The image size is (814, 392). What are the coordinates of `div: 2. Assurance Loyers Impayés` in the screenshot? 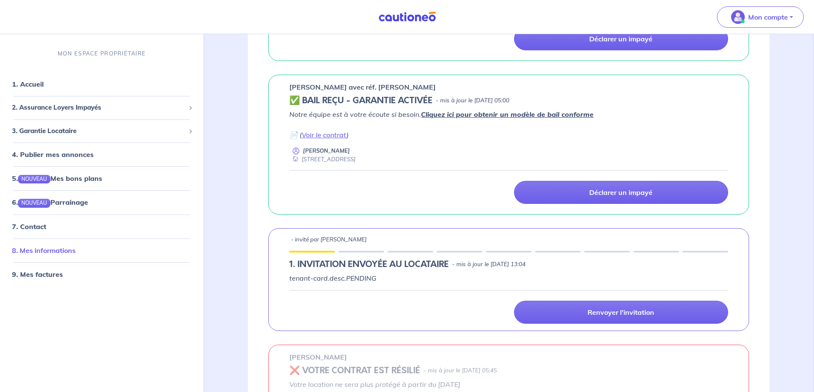 It's located at (102, 108).